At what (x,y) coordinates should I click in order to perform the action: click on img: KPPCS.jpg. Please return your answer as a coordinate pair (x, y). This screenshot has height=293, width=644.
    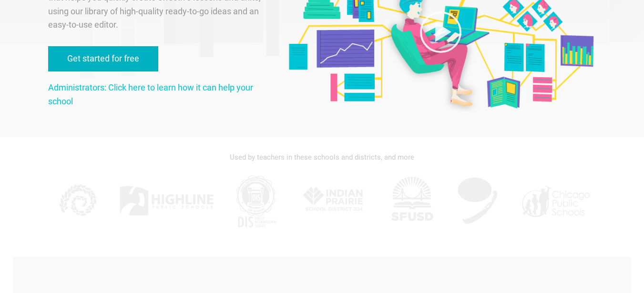
    Looking at the image, I should click on (77, 201).